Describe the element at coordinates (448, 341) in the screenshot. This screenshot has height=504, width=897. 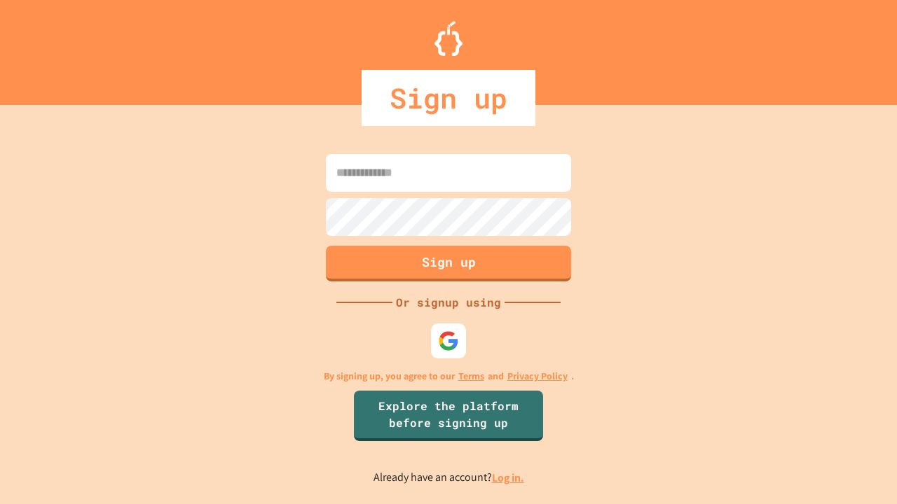
I see `img: google-icon.svg` at that location.